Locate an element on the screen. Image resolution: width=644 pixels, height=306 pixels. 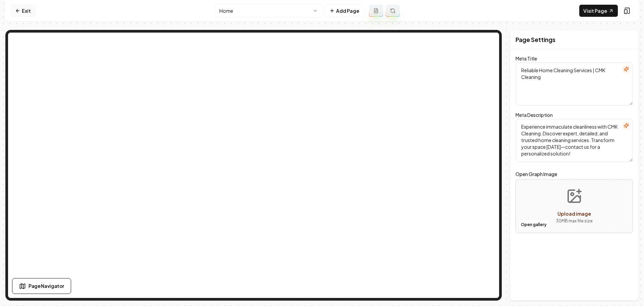
button: Page Navigator is located at coordinates (41, 286).